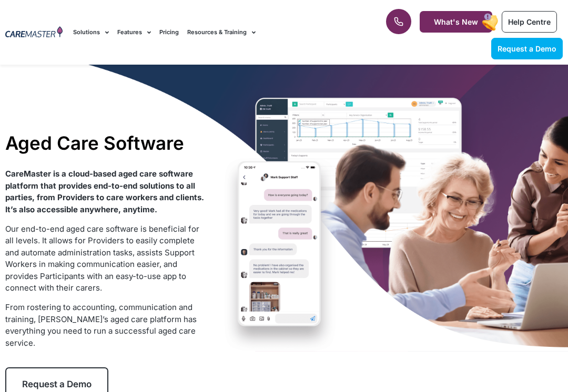 This screenshot has height=392, width=568. I want to click on span: Help Centre, so click(529, 22).